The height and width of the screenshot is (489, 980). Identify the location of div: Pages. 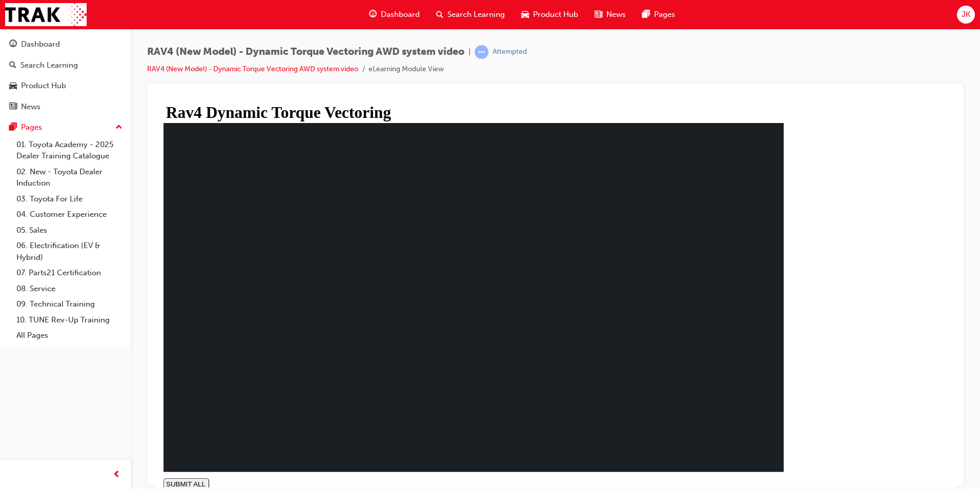
(32, 127).